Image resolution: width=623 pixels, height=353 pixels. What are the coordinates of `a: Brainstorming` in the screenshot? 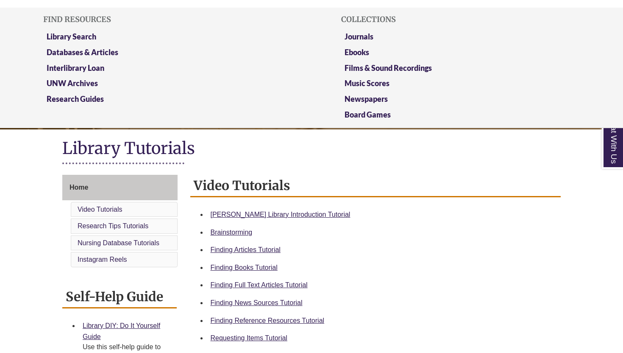 It's located at (231, 232).